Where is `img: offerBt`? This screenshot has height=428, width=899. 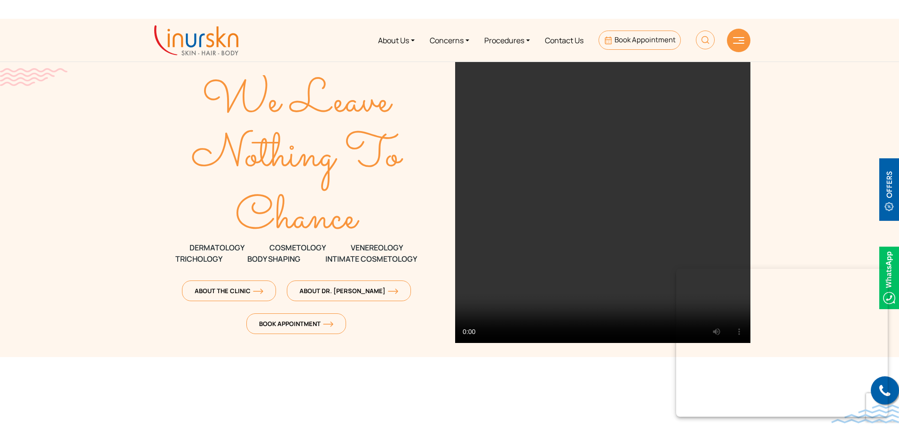
img: offerBt is located at coordinates (889, 189).